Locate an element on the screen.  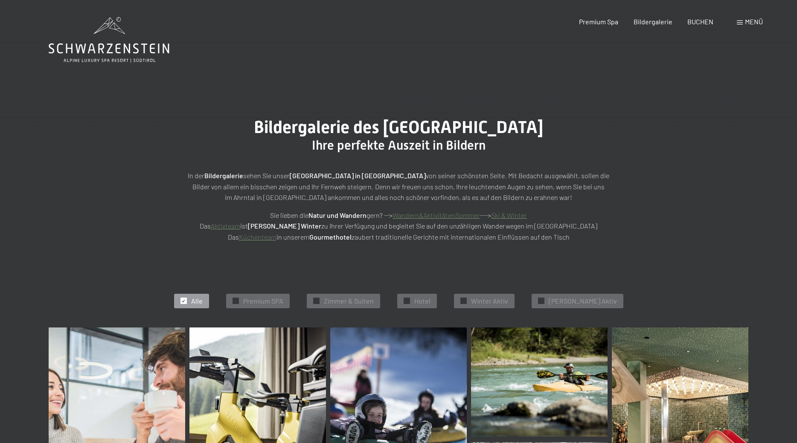
a: Aktivteam is located at coordinates (225, 226).